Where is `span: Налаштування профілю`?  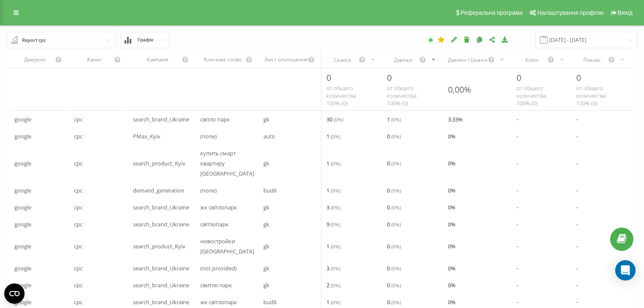 span: Налаштування профілю is located at coordinates (570, 13).